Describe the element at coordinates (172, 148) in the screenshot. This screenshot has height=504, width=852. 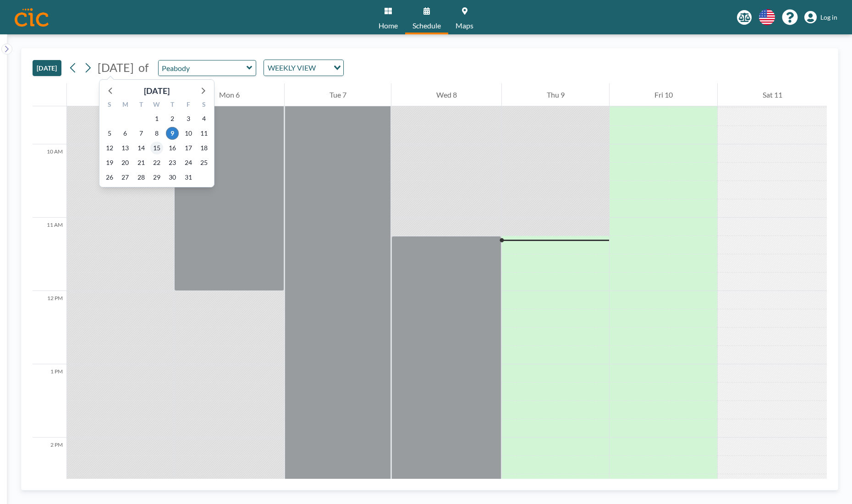
I see `span: Thursday, October 16, 2025` at that location.